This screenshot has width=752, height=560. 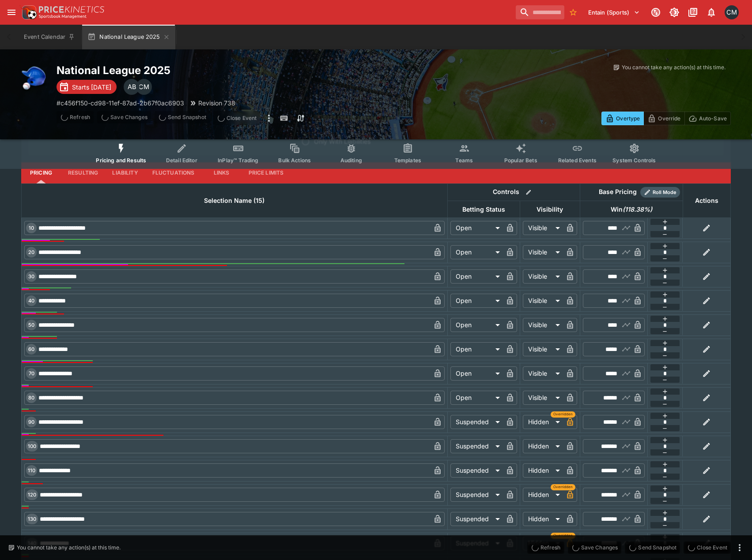 I want to click on span: 110, so click(x=32, y=471).